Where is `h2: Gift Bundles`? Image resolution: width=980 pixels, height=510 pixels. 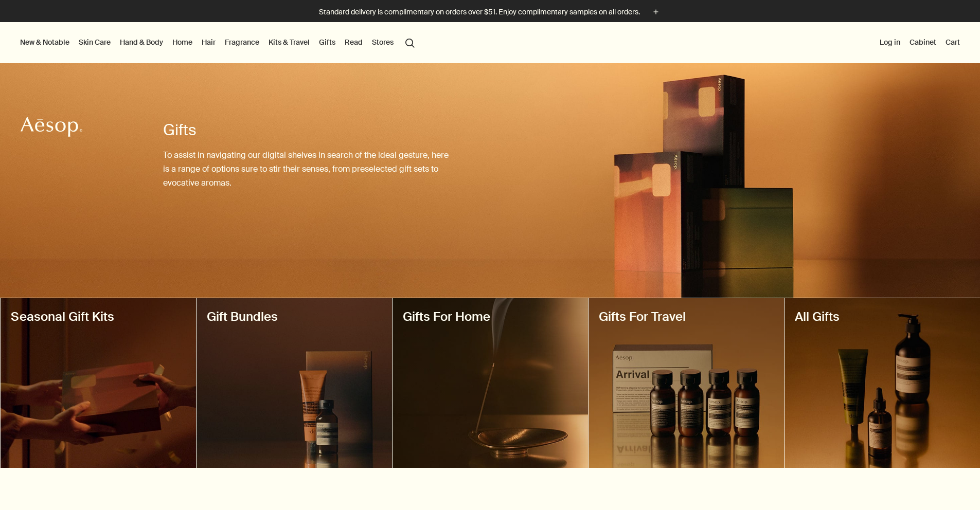
h2: Gift Bundles is located at coordinates (294, 317).